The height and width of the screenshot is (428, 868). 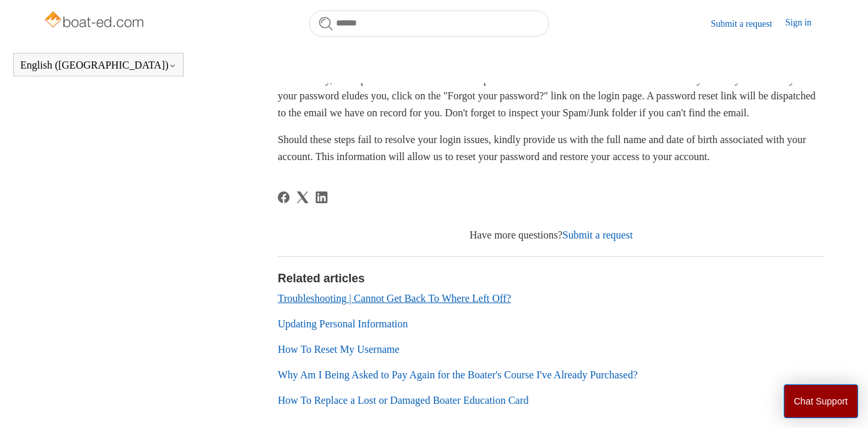 I want to click on p: Should these steps fail to resolve your login issues, kindly provide us with the full name and da..., so click(x=551, y=148).